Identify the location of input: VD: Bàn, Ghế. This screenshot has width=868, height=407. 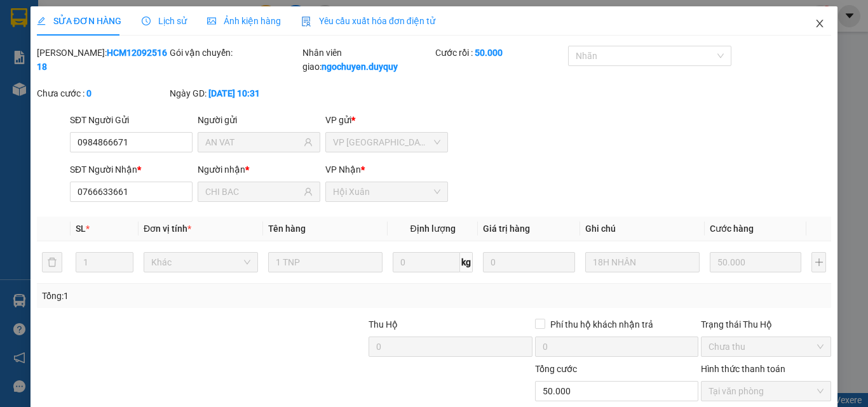
(325, 262).